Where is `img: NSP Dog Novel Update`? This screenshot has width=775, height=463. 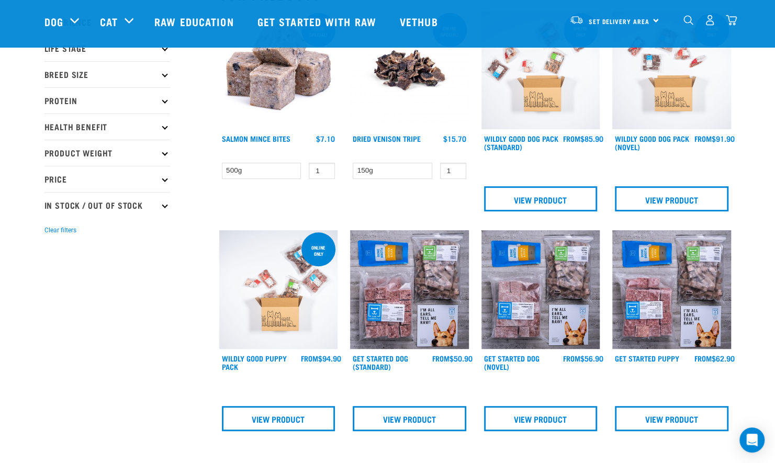
img: NSP Dog Novel Update is located at coordinates (541, 289).